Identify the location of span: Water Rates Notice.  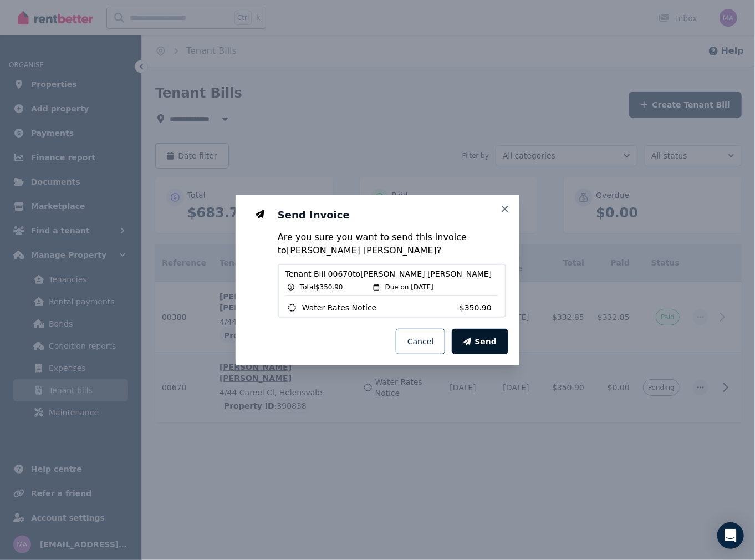
(340, 308).